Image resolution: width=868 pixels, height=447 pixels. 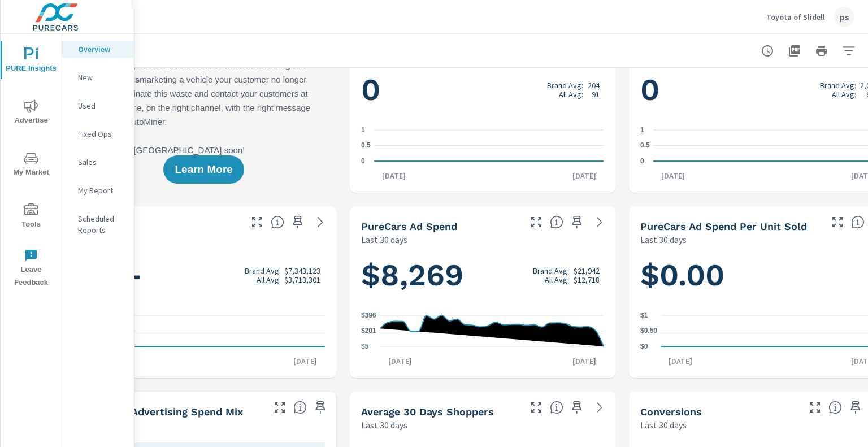 I want to click on p: New, so click(x=101, y=78).